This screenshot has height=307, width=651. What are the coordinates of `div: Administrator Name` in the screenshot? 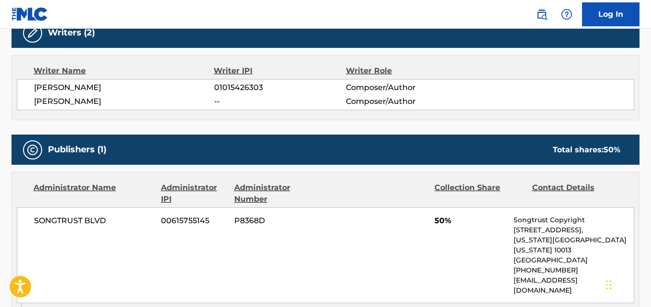 It's located at (93, 194).